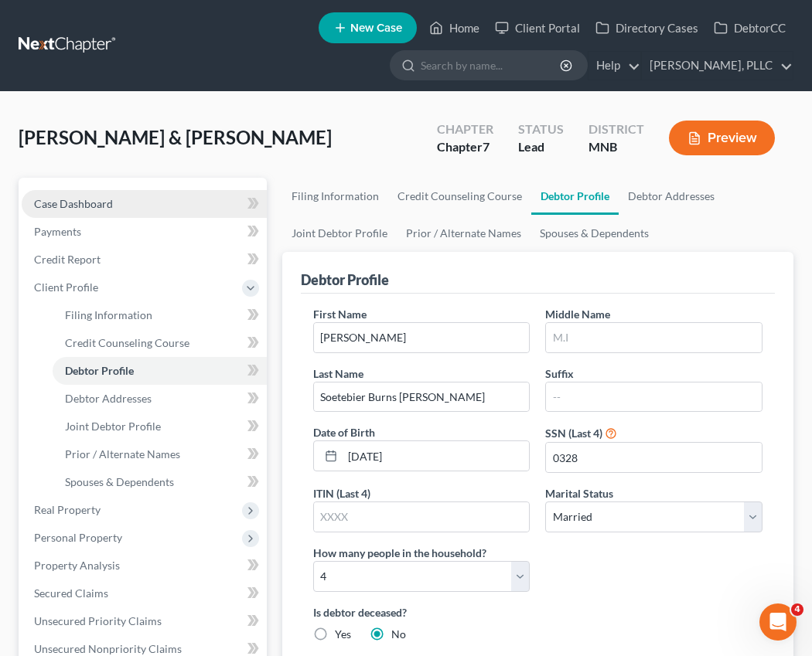 The height and width of the screenshot is (656, 812). Describe the element at coordinates (398, 635) in the screenshot. I see `label: No` at that location.